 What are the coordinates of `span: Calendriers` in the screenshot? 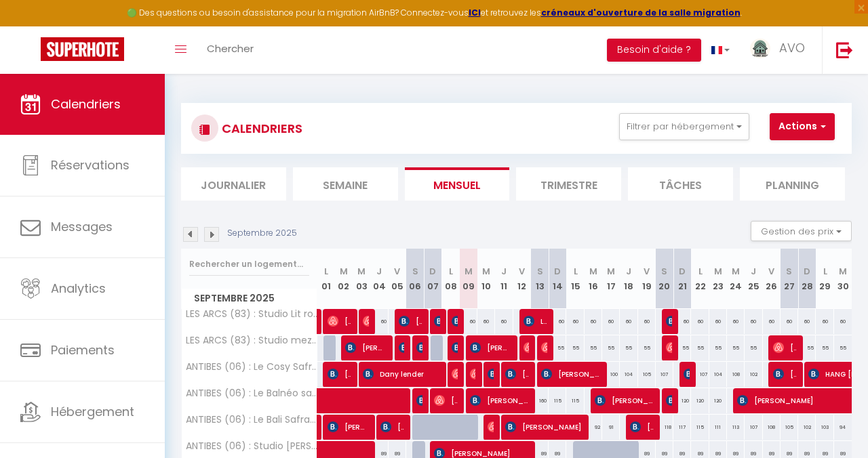 It's located at (85, 104).